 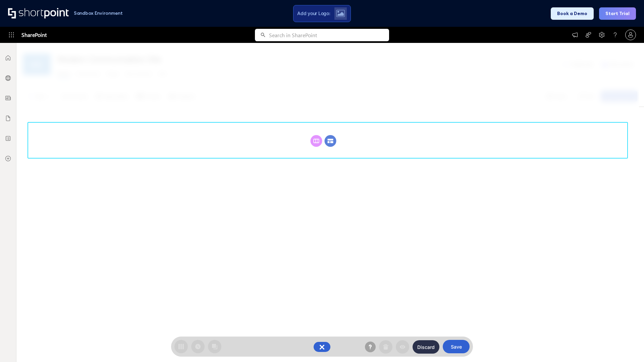 I want to click on div: Chat Widget, so click(x=627, y=346).